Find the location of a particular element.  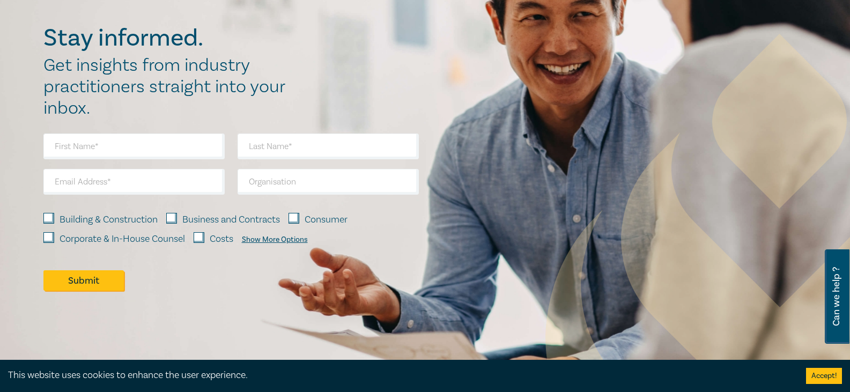

label: Costs is located at coordinates (222, 239).